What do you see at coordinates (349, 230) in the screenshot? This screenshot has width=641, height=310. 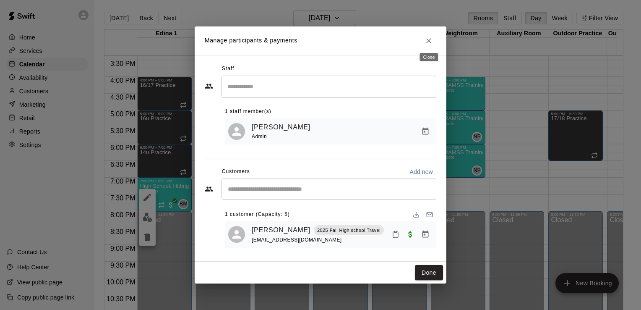 I see `p: 2025 Fall High school Travel` at bounding box center [349, 230].